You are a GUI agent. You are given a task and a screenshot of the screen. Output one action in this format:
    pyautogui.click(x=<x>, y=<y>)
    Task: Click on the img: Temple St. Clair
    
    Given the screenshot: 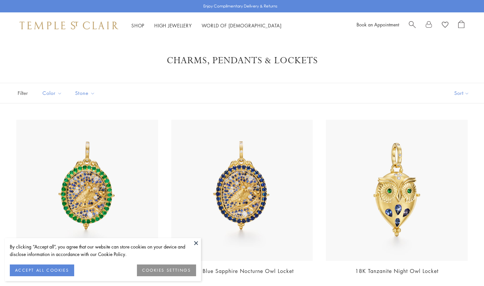 What is the action you would take?
    pyautogui.click(x=69, y=25)
    